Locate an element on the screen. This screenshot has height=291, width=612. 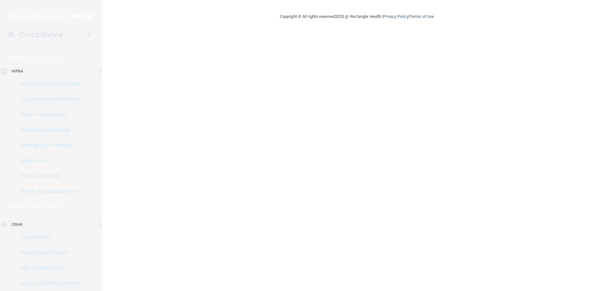
a: Privacy Policy is located at coordinates (396, 16).